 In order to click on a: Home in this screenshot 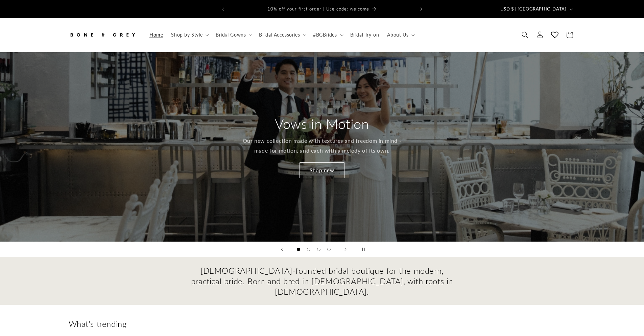, I will do `click(156, 35)`.